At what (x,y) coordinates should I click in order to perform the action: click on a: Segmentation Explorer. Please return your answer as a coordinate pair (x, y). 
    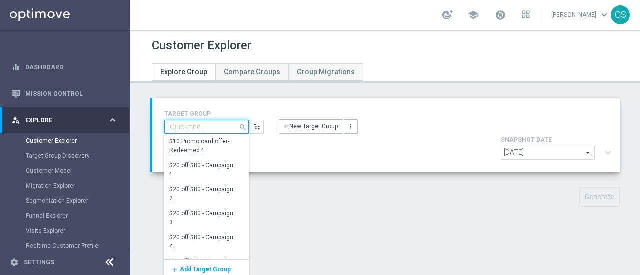
    Looking at the image, I should click on (65, 201).